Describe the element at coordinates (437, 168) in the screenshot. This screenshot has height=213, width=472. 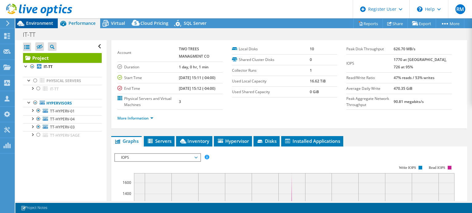
I see `text: Read IOPS` at that location.